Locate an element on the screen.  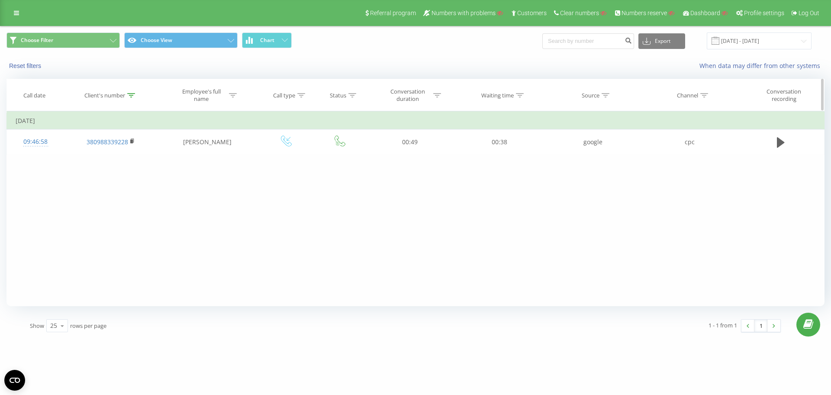
span: Log Out is located at coordinates (809, 13).